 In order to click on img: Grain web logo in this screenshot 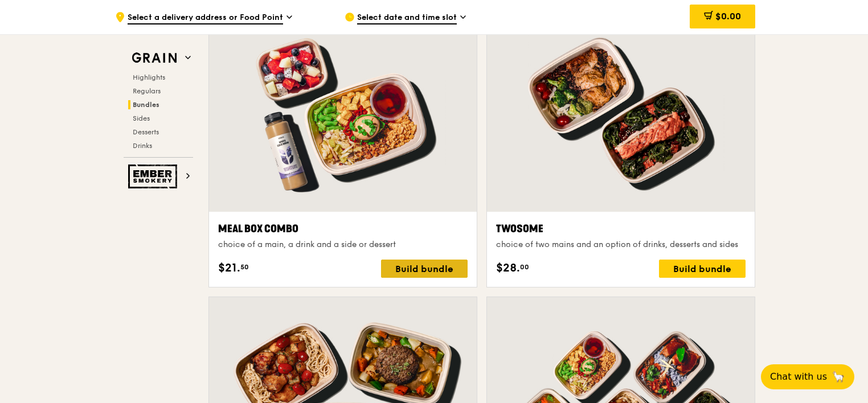, I will do `click(155, 58)`.